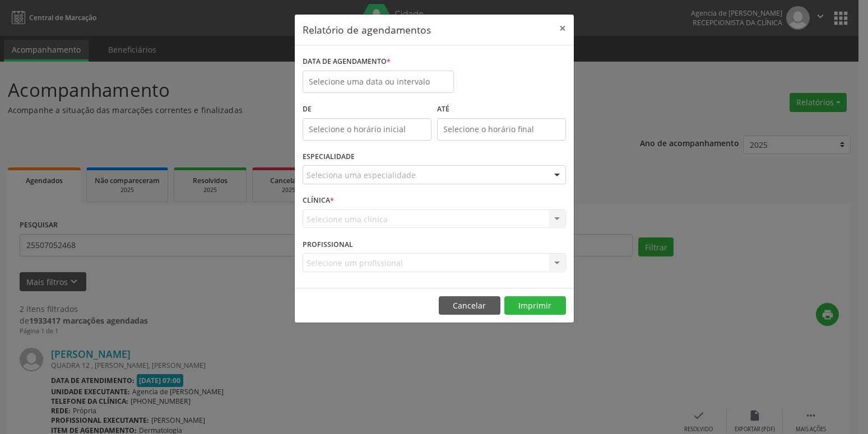 Image resolution: width=868 pixels, height=434 pixels. Describe the element at coordinates (366, 30) in the screenshot. I see `h5: Relatório de agendamentos` at that location.